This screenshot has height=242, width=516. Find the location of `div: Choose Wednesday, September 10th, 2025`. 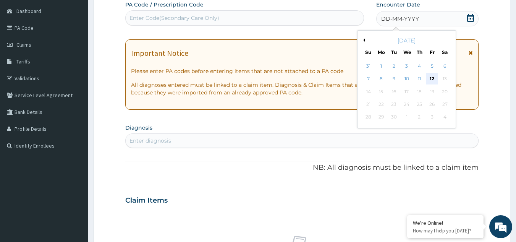

div: Choose Wednesday, September 10th, 2025 is located at coordinates (407, 79).